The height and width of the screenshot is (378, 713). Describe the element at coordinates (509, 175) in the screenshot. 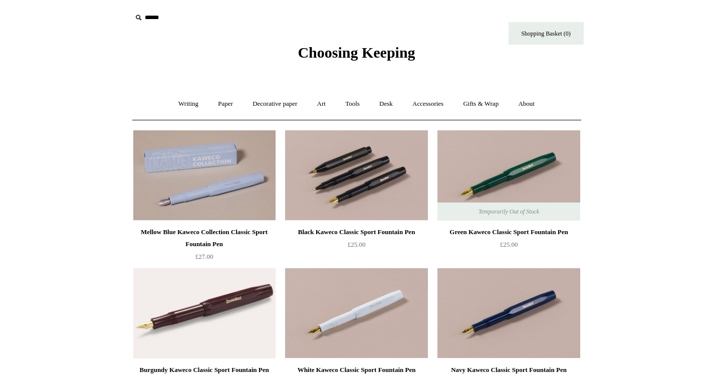

I see `img: Green Kaweco Classic Sport Fountain Pen` at that location.